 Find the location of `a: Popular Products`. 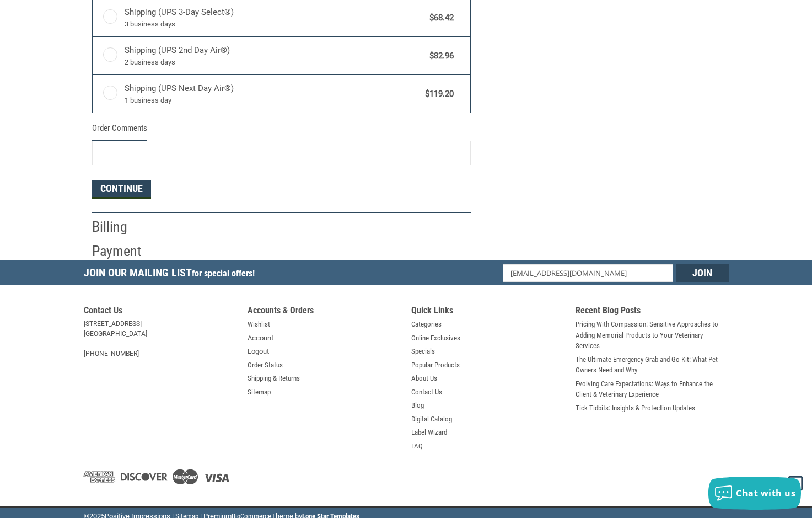

a: Popular Products is located at coordinates (435, 365).